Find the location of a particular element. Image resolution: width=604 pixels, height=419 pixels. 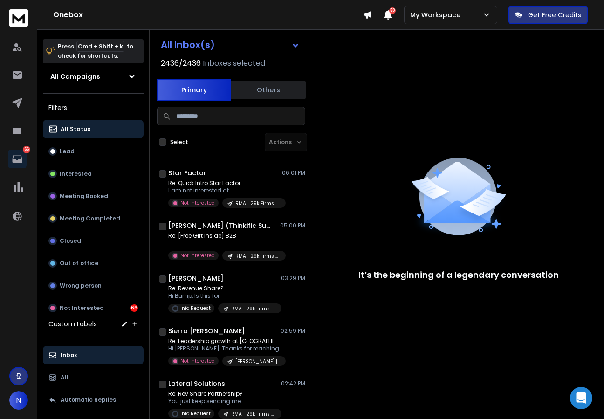

p: I am not interested at is located at coordinates (224, 190).